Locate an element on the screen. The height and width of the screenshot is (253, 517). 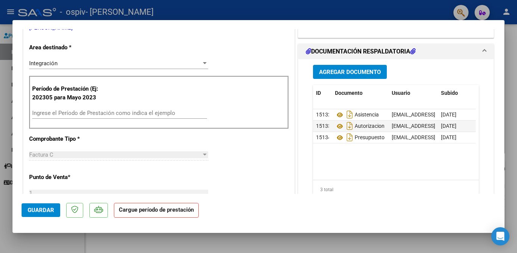
datatable-header-cell: Usuario is located at coordinates (413, 93).